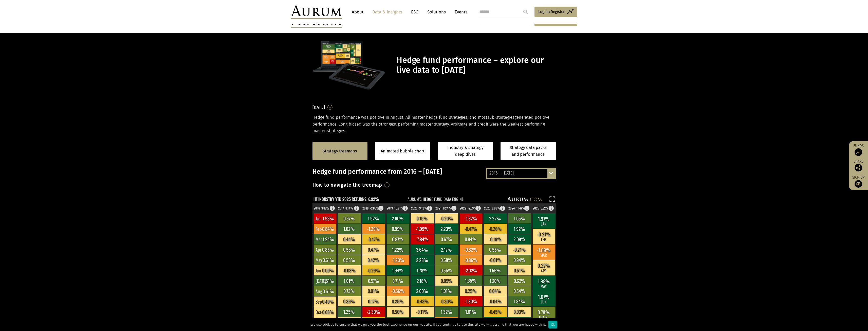 The width and height of the screenshot is (868, 331). Describe the element at coordinates (340, 151) in the screenshot. I see `a: Strategy treemaps` at that location.